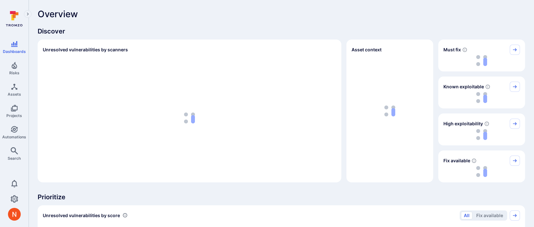  I want to click on svg: EPSS score ≥ 0.7, so click(487, 124).